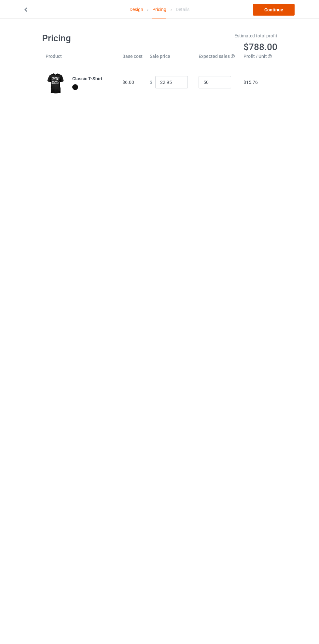 The height and width of the screenshot is (644, 319). What do you see at coordinates (251, 82) in the screenshot?
I see `span: $15.76` at bounding box center [251, 82].